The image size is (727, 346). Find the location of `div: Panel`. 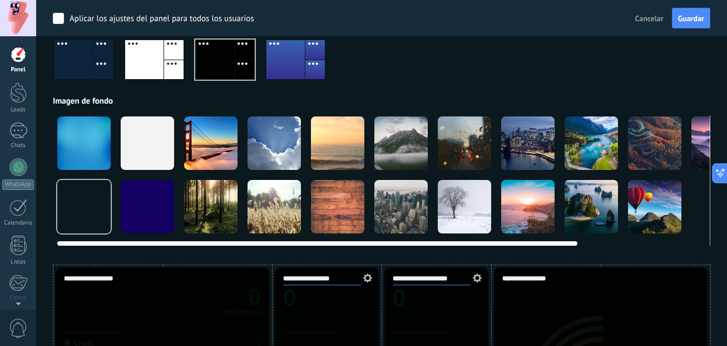

div: Panel is located at coordinates (18, 70).